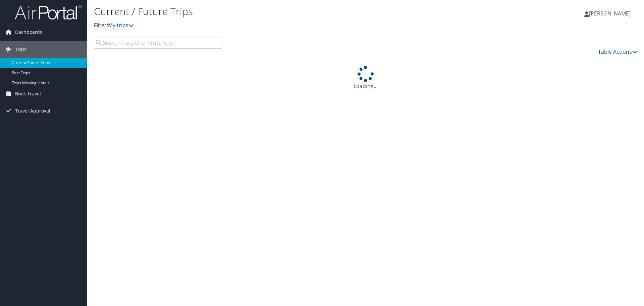  What do you see at coordinates (275, 26) in the screenshot?
I see `p: Filter:` at bounding box center [275, 26].